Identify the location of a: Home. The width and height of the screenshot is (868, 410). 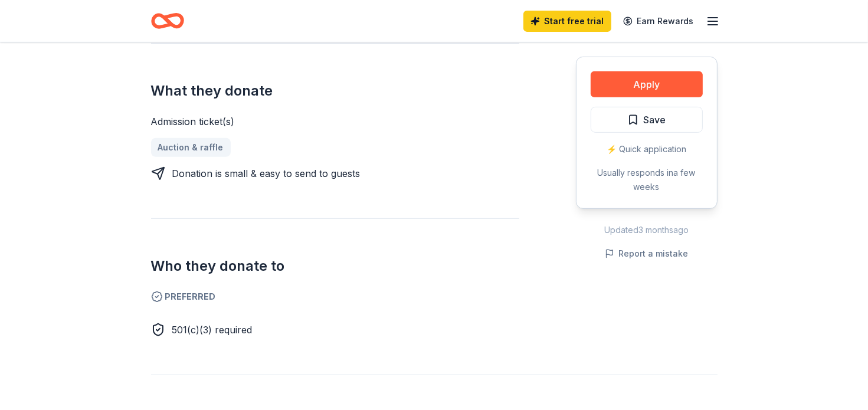
(167, 20).